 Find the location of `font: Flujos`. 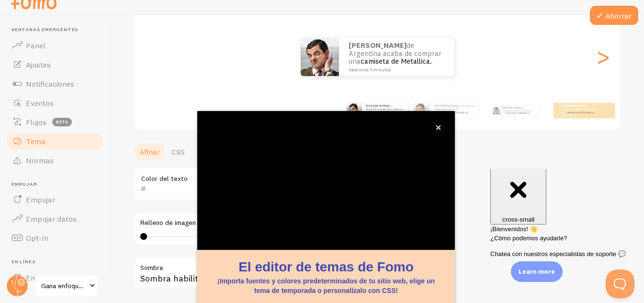

font: Flujos is located at coordinates (36, 122).